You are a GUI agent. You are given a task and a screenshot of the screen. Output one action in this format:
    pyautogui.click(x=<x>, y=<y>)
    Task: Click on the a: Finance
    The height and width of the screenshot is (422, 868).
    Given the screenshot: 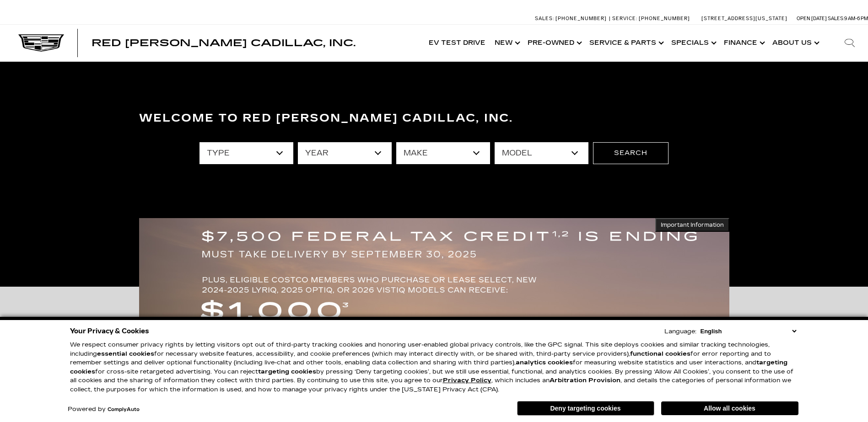 What is the action you would take?
    pyautogui.click(x=743, y=43)
    